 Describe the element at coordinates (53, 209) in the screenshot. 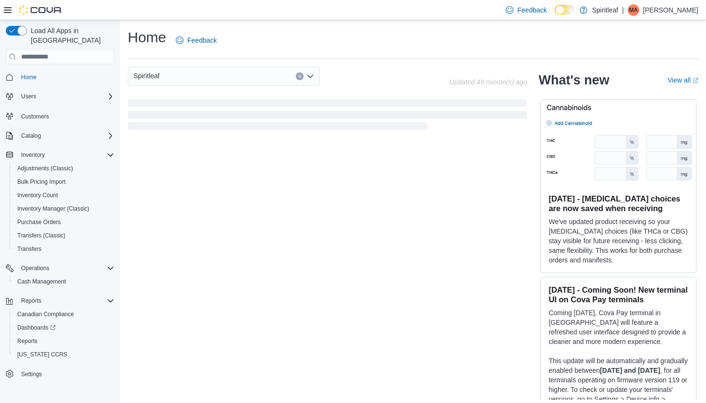

I see `a: Inventory Manager (Classic)` at that location.